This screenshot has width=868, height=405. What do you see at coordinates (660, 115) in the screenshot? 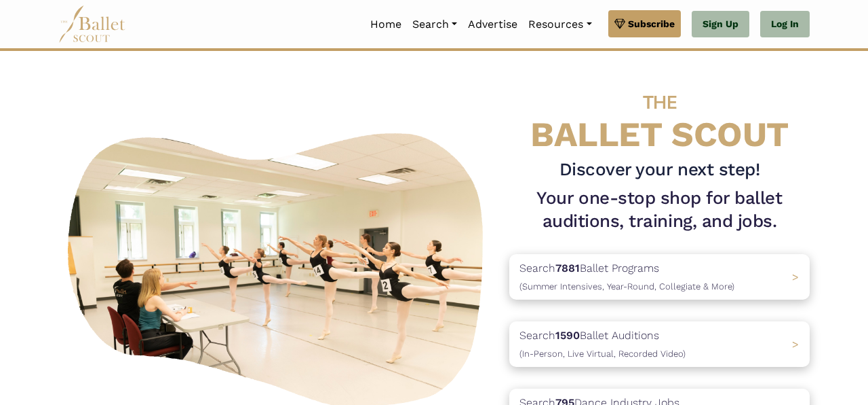
I see `h4: BALLET SCOUT` at bounding box center [660, 115].